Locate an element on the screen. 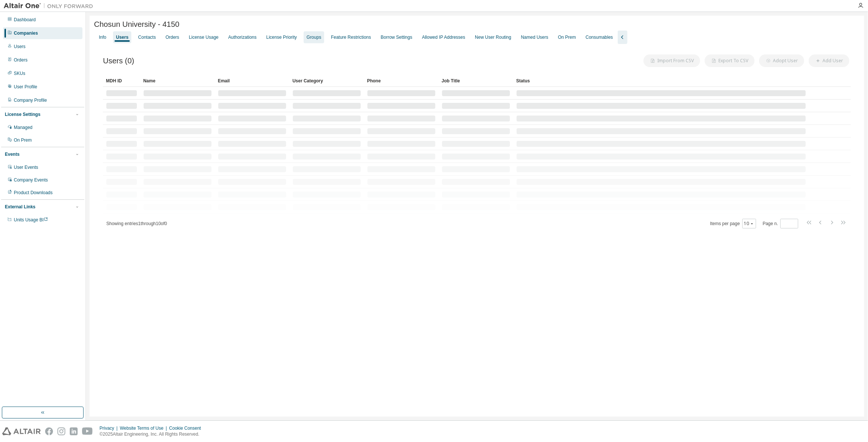  div: User Events is located at coordinates (26, 167).